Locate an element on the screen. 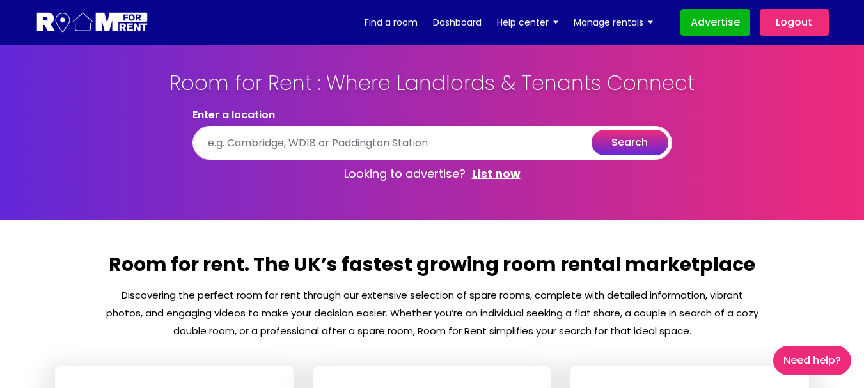 This screenshot has width=864, height=388. a: Manage rentals is located at coordinates (613, 22).